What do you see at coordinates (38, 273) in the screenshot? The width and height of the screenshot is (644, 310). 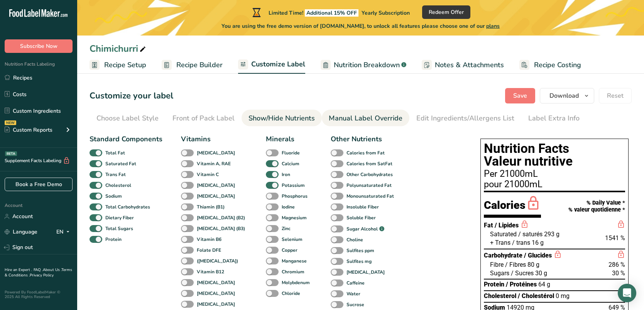 I see `a: Terms & Conditions .` at bounding box center [38, 273].